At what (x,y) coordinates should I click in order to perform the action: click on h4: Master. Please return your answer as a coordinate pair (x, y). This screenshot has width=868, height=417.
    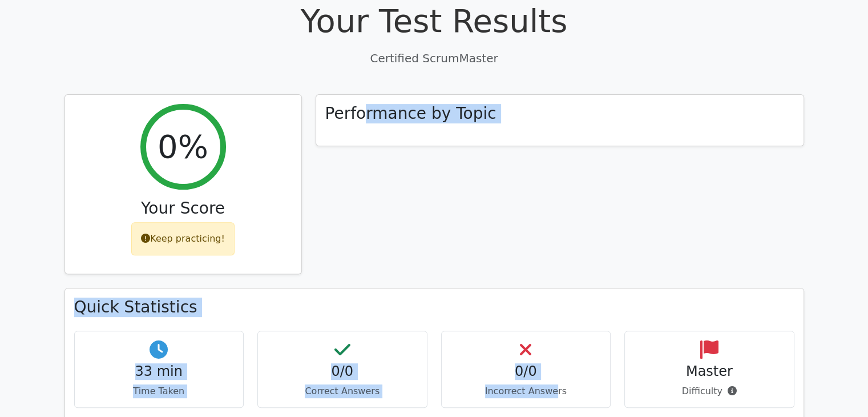
    Looking at the image, I should click on (709, 371).